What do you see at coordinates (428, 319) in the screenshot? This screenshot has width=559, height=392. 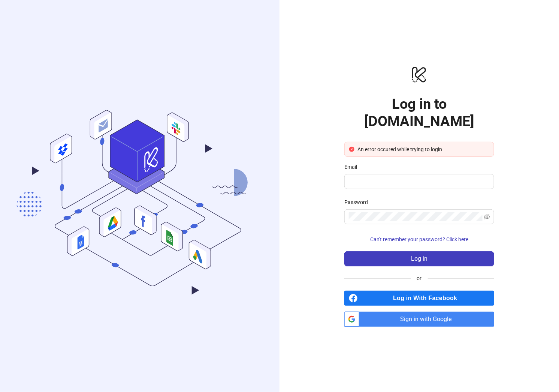 I see `span: Sign in with Google` at bounding box center [428, 319].